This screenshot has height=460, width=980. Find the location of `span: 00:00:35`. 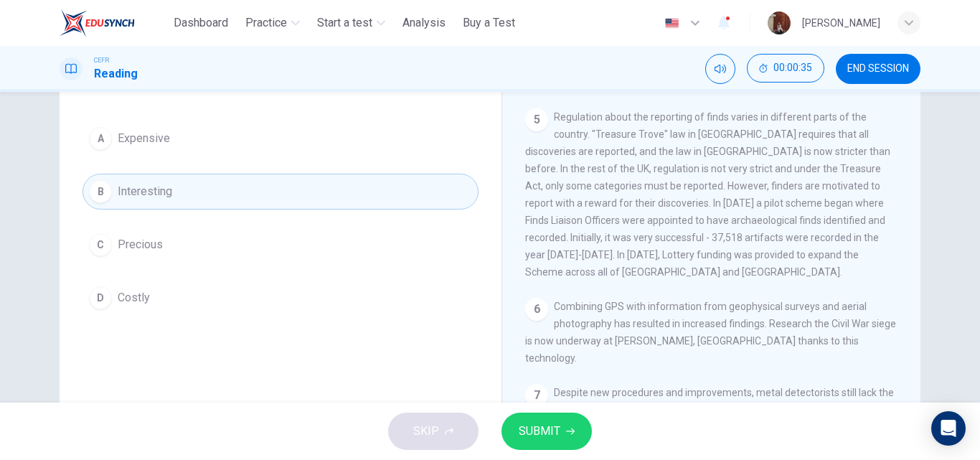

span: 00:00:35 is located at coordinates (793, 68).